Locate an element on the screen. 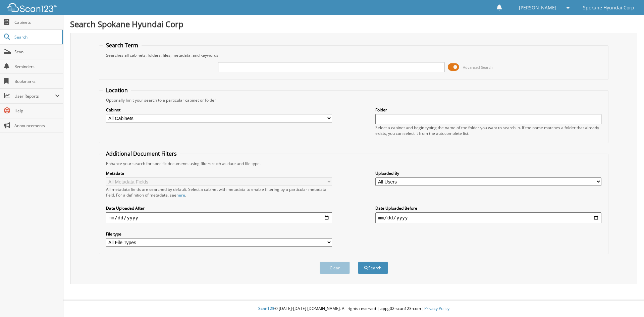 The image size is (644, 317). span: Reminders is located at coordinates (37, 67).